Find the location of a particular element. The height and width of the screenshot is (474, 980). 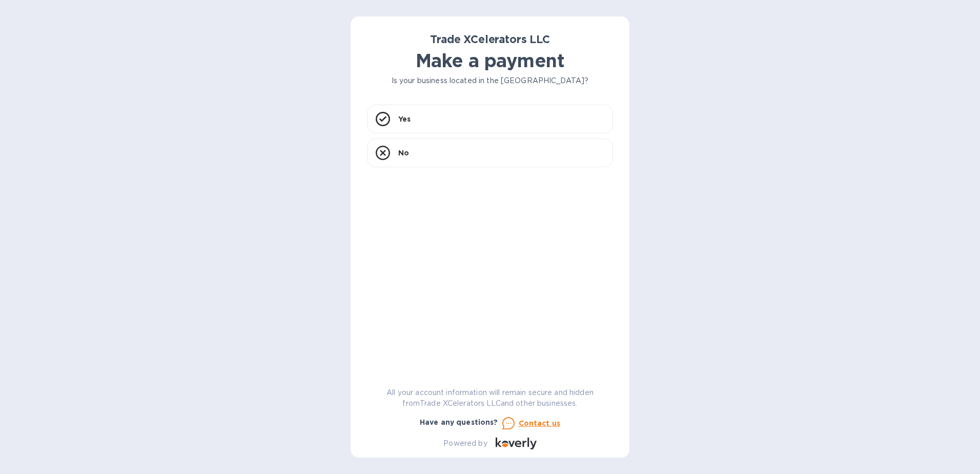

b: Trade XCelerators LLC is located at coordinates (490, 39).